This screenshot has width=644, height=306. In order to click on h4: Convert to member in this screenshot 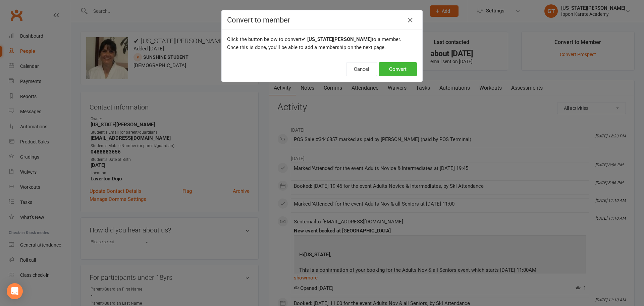, I will do `click(322, 20)`.